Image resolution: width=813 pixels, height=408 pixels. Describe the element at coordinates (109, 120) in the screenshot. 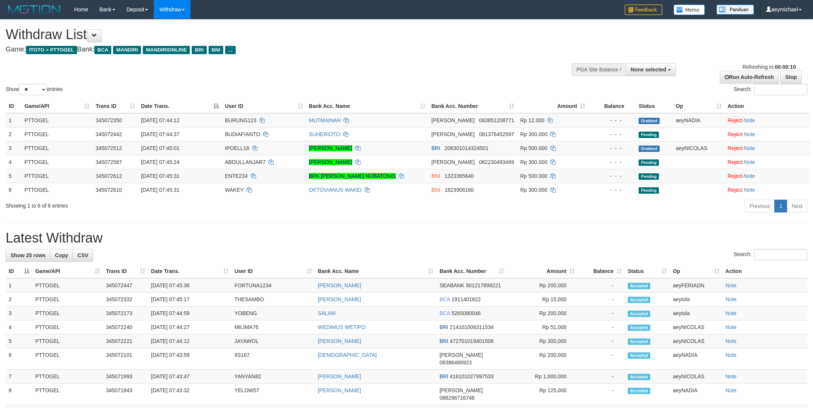

I see `span: 345072350` at that location.